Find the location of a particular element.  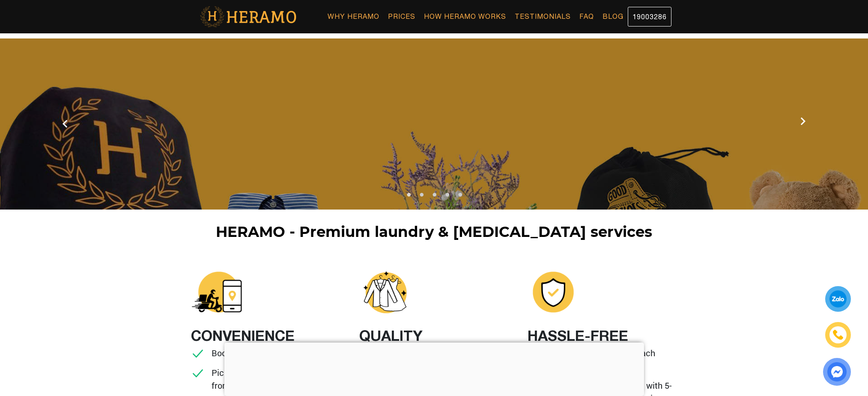

a: Why Heramo is located at coordinates (353, 16).